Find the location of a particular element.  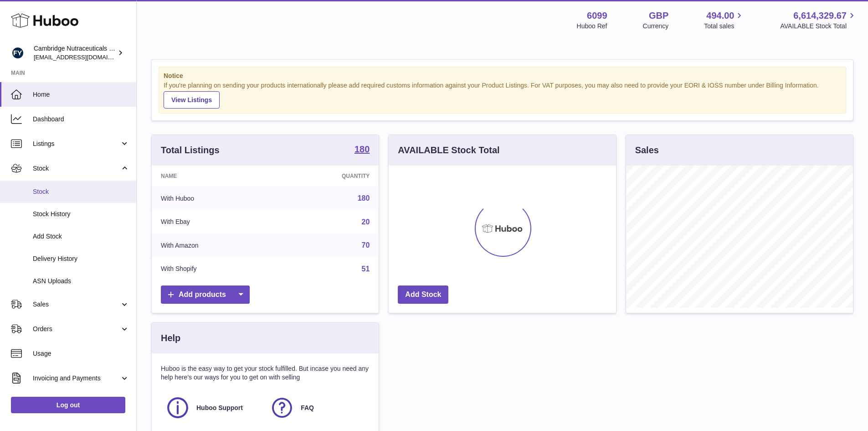

span: 6,614,329.67 is located at coordinates (820, 15).